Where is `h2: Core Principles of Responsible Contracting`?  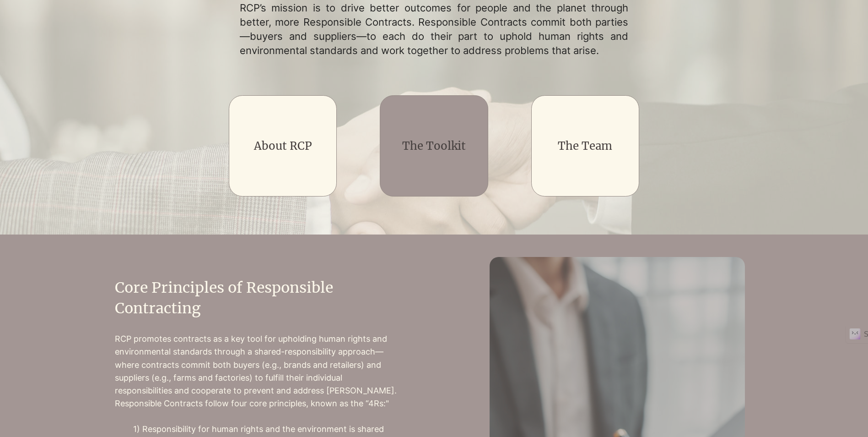
h2: Core Principles of Responsible Contracting is located at coordinates (257, 298).